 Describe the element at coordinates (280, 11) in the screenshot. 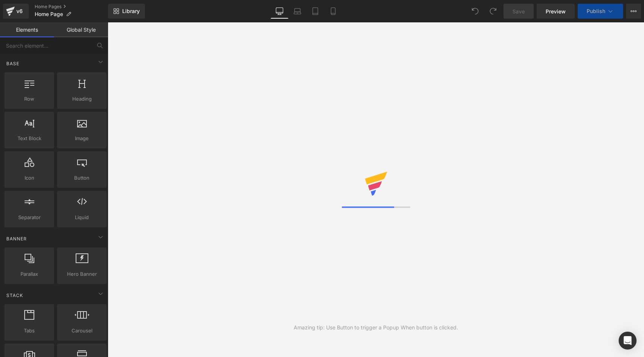

I see `a: Desktop` at that location.